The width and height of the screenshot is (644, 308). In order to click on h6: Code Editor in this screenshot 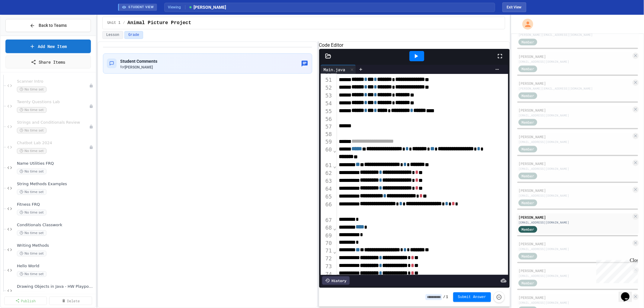, I will do `click(415, 45)`.